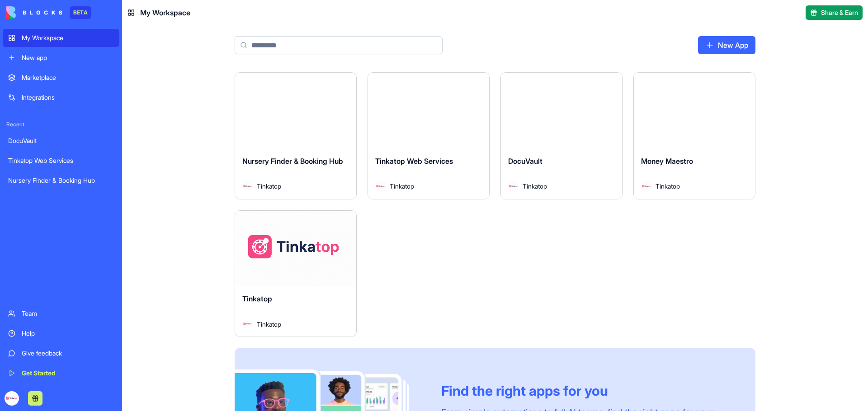  I want to click on a: Money MaestroAvatarTinkatop, so click(694, 136).